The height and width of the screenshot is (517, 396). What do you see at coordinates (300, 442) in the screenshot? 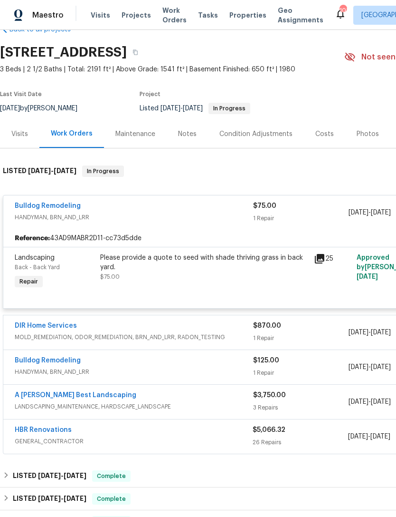
I see `div: 26 Repairs` at bounding box center [300, 442].